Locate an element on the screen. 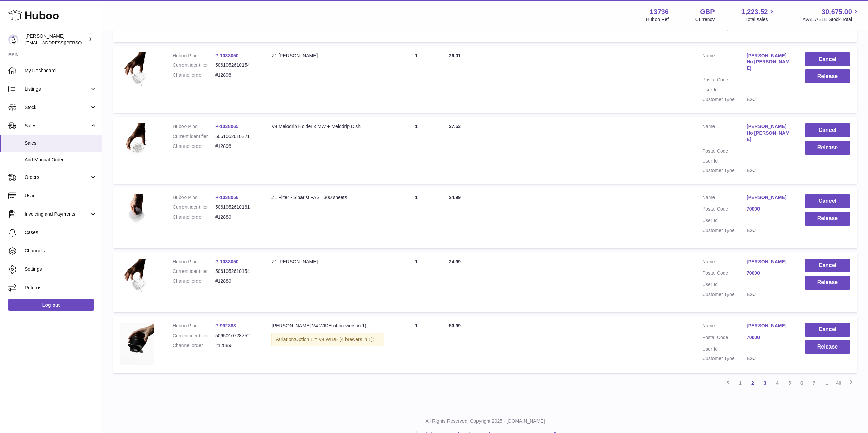 The width and height of the screenshot is (868, 433). span: Cases is located at coordinates (61, 233).